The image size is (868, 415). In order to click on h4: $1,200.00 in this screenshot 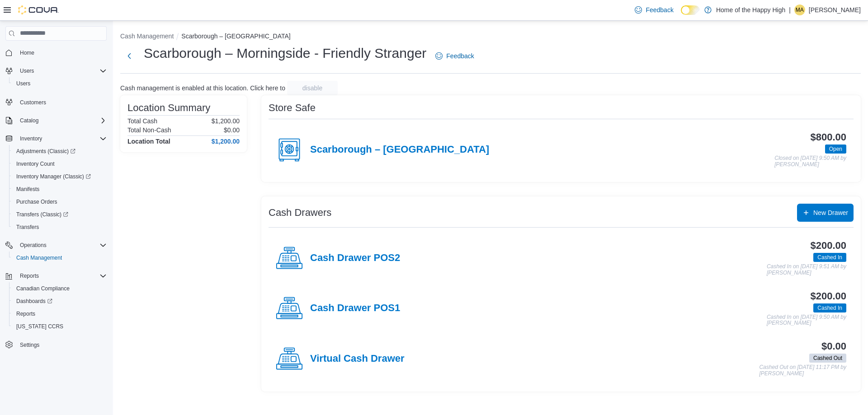, I will do `click(226, 142)`.